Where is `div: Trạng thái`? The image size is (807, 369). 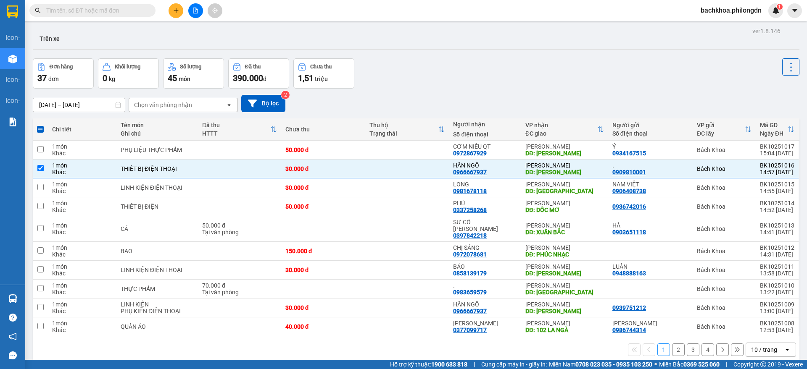 div: Trạng thái is located at coordinates (404, 134).